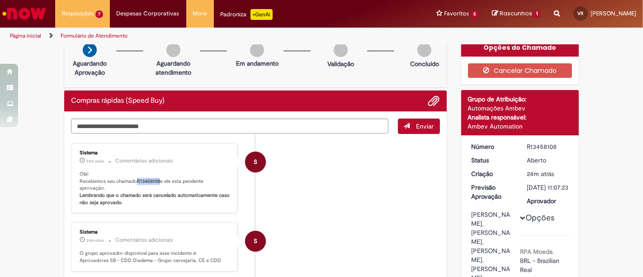  I want to click on div: 28/08/2025 14:07:23, so click(547, 174).